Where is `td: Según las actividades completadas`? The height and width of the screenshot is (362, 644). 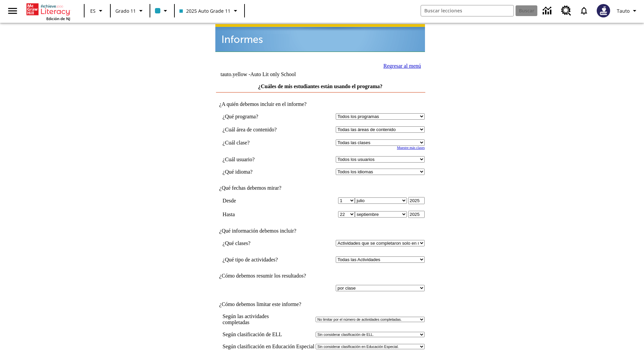 td: Según las actividades completadas is located at coordinates (268, 319).